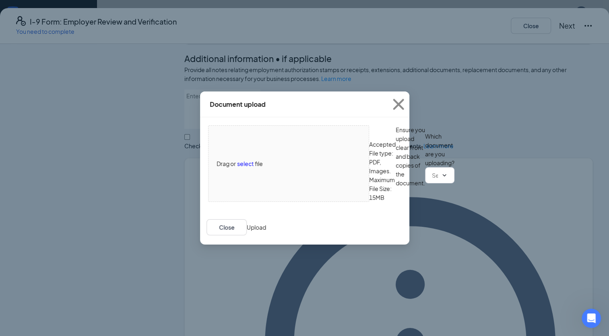  Describe the element at coordinates (435, 175) in the screenshot. I see `input: Select document type` at that location.